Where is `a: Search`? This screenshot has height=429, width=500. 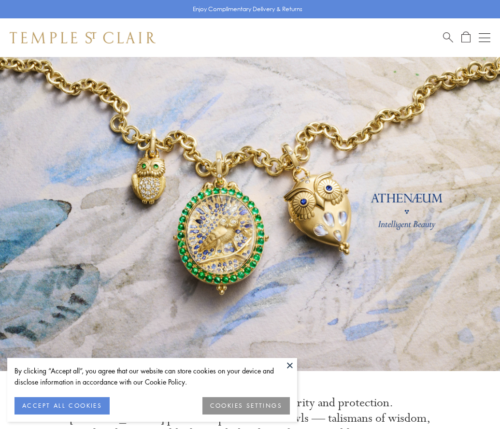
a: Search is located at coordinates (448, 37).